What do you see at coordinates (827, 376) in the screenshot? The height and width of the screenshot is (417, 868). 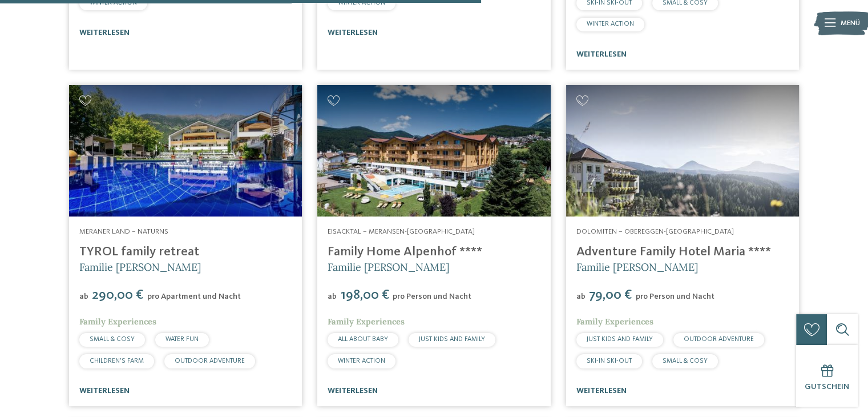 I see `a: Gutschein` at bounding box center [827, 376].